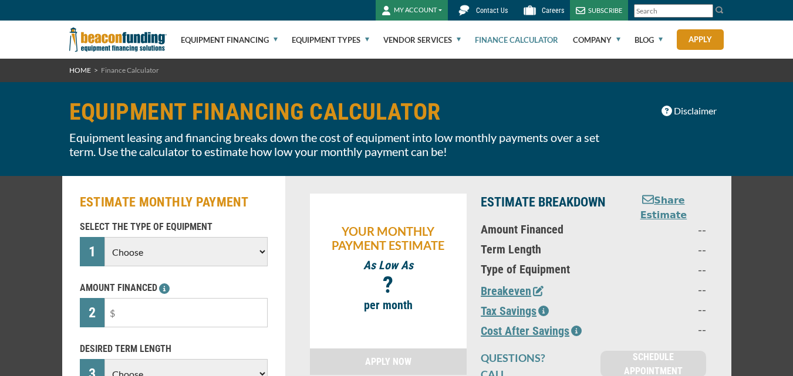 This screenshot has width=793, height=376. What do you see at coordinates (695, 111) in the screenshot?
I see `span: Disclaimer` at bounding box center [695, 111].